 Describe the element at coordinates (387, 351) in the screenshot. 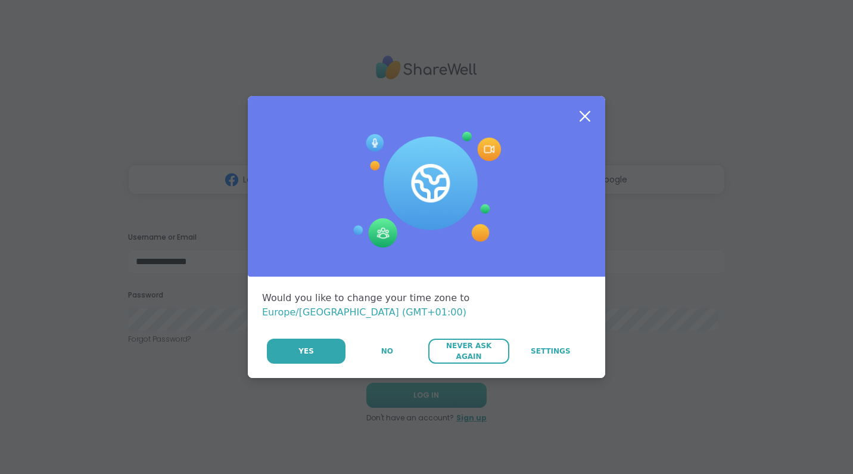

I see `button: No` at that location.